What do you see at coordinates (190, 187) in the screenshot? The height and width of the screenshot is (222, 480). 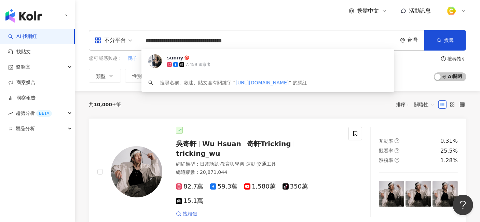 I see `span: 82.7萬` at bounding box center [190, 187].